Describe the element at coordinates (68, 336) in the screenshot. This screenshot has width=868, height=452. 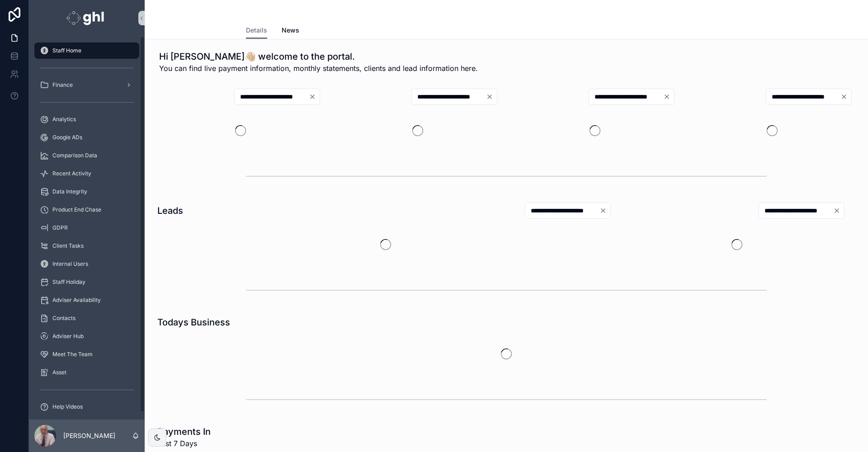
I see `span: Adviser Hub` at that location.